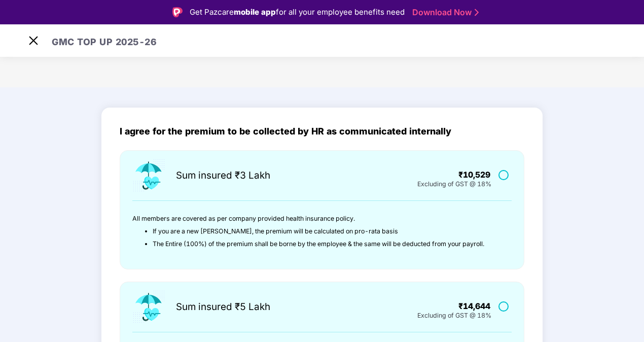 The width and height of the screenshot is (644, 342). Describe the element at coordinates (104, 41) in the screenshot. I see `h3: GMC TOP UP 2025-26` at that location.